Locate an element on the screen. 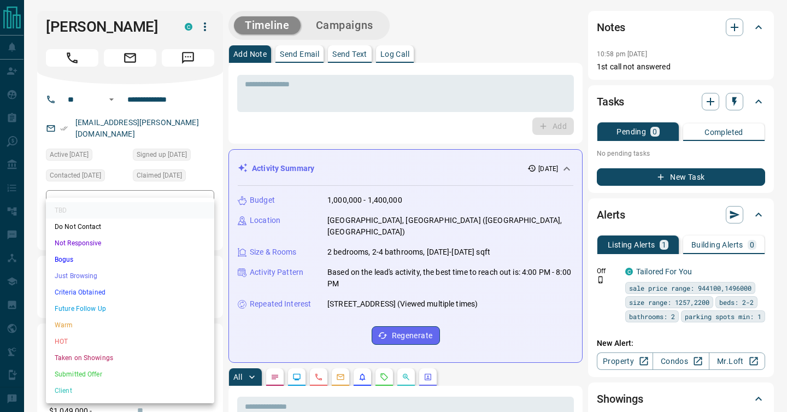  li: Taken on Showings is located at coordinates (130, 358).